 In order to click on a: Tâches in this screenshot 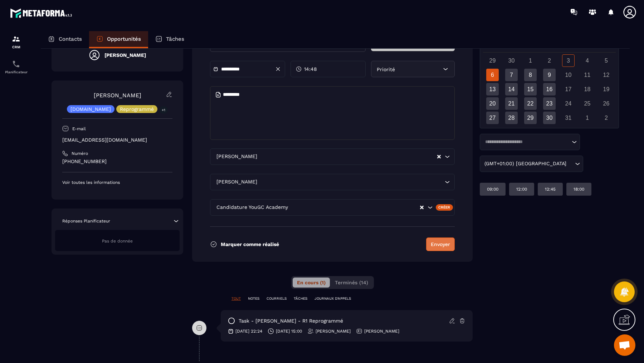, I will do `click(170, 40)`.